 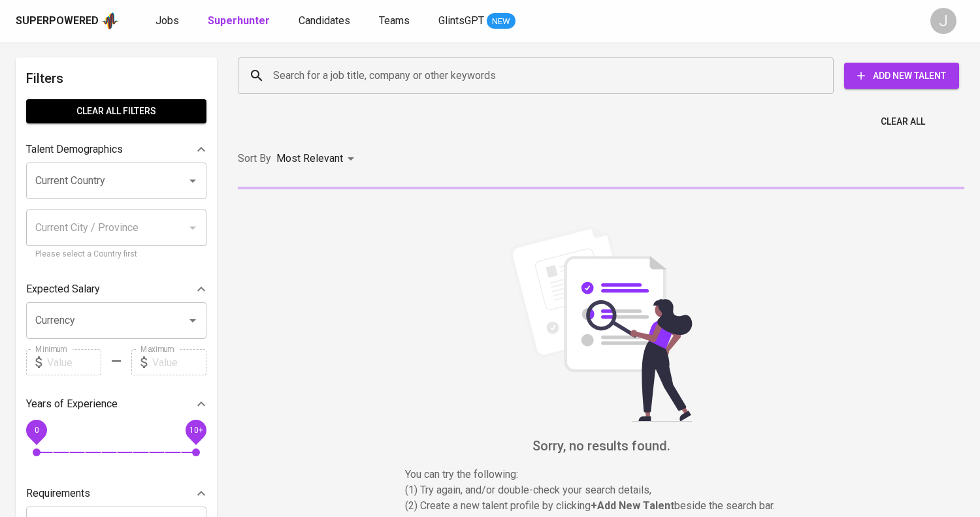 What do you see at coordinates (310, 159) in the screenshot?
I see `p: Most Relevant` at bounding box center [310, 159].